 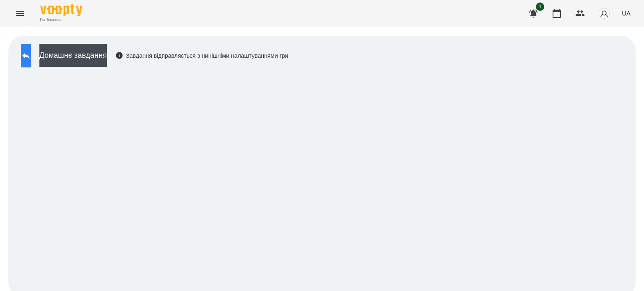 I want to click on img: avatar_s.png, so click(x=604, y=13).